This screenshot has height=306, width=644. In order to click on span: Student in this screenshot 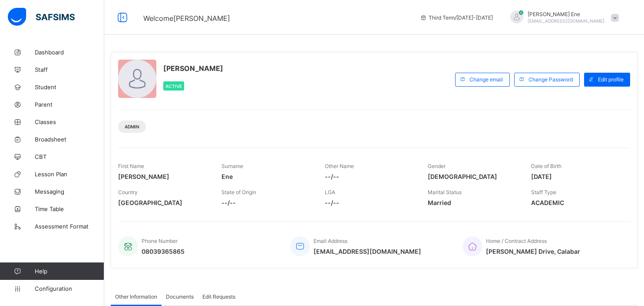, I will do `click(70, 87)`.